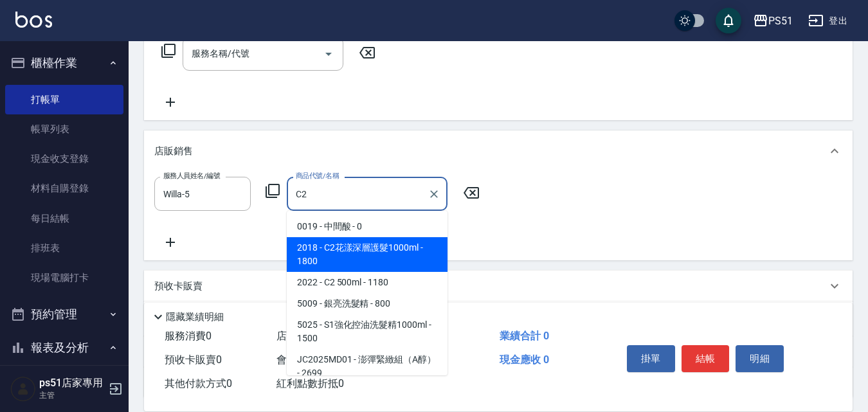 The width and height of the screenshot is (868, 412). What do you see at coordinates (651, 359) in the screenshot?
I see `button: 掛單` at bounding box center [651, 359].